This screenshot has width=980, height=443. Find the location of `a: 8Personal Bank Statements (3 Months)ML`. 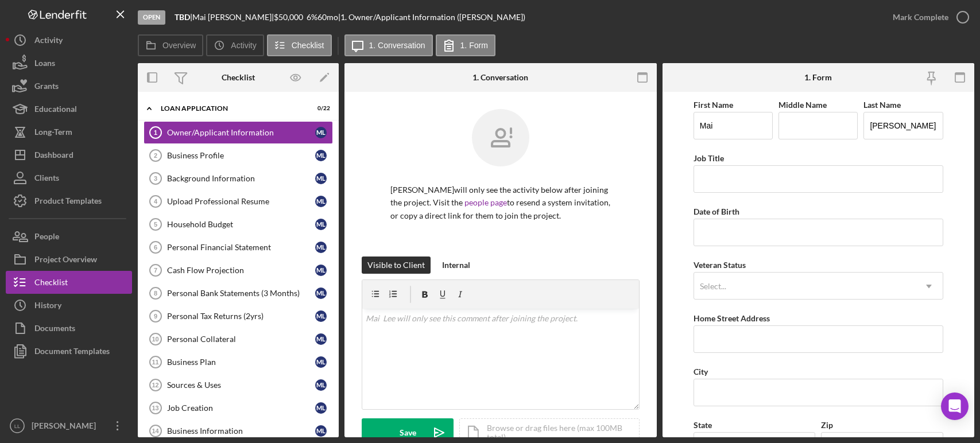

a: 8Personal Bank Statements (3 Months)ML is located at coordinates (238, 293).